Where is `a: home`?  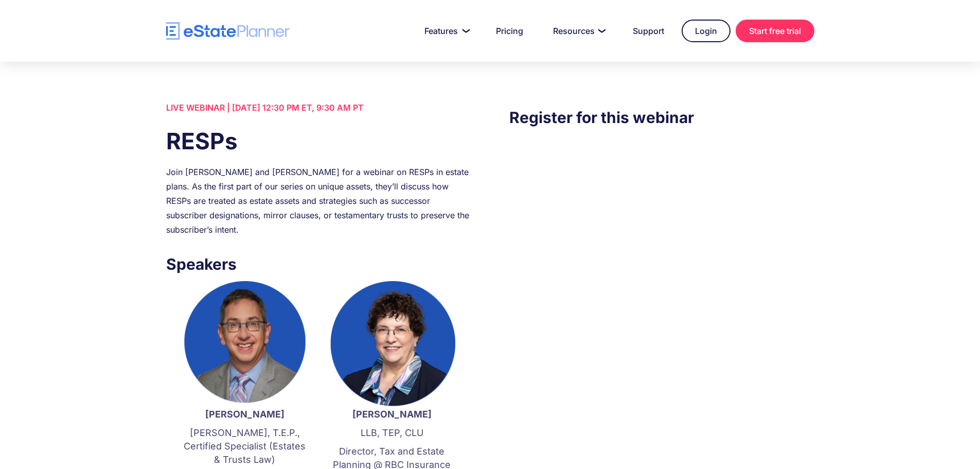 a: home is located at coordinates (228, 31).